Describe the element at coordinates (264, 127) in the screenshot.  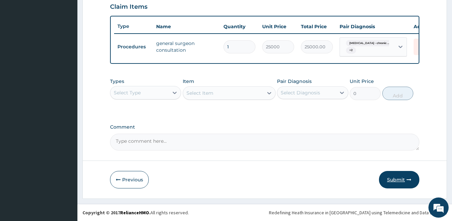
I see `label: Comment` at that location.